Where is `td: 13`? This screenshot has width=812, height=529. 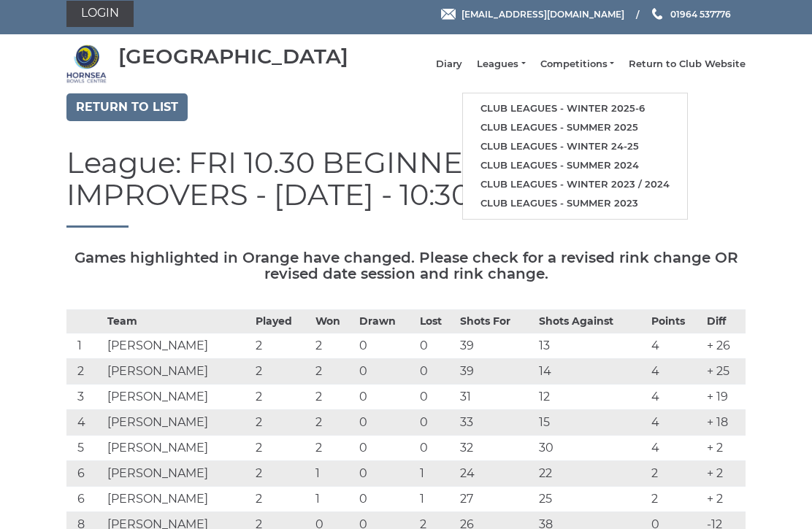 td: 13 is located at coordinates (592, 346).